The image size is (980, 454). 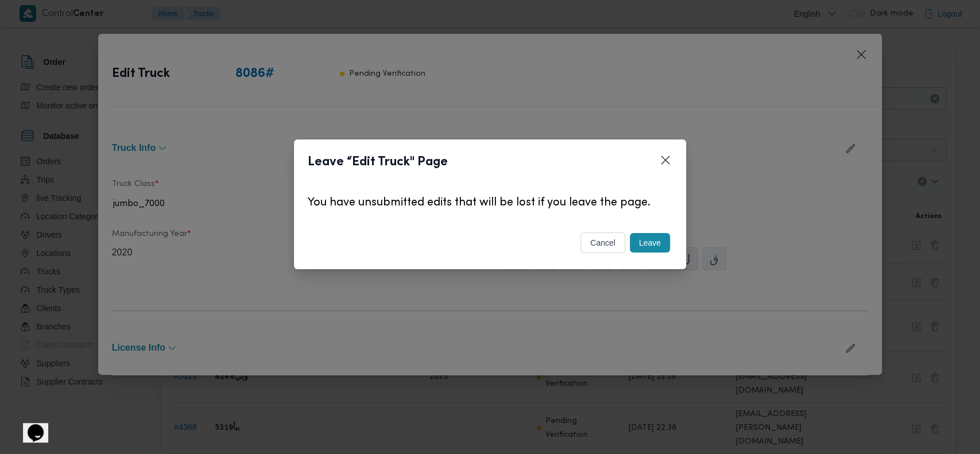 What do you see at coordinates (490, 203) in the screenshot?
I see `p: You have unsubmitted edits that will be lost if you leave the page.` at bounding box center [490, 203].